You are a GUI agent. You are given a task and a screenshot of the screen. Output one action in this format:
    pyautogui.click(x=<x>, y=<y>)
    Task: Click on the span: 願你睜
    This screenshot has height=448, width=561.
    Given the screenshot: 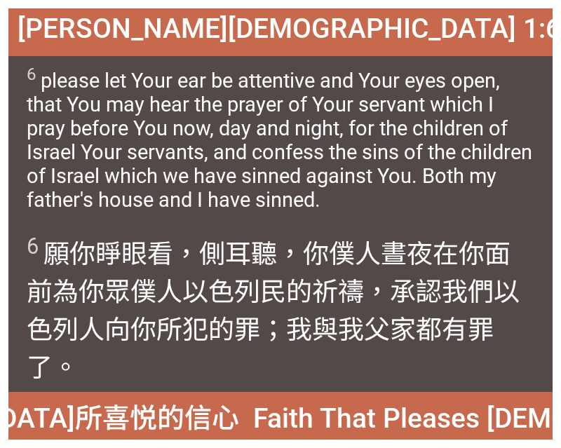 What is the action you would take?
    pyautogui.click(x=280, y=308)
    